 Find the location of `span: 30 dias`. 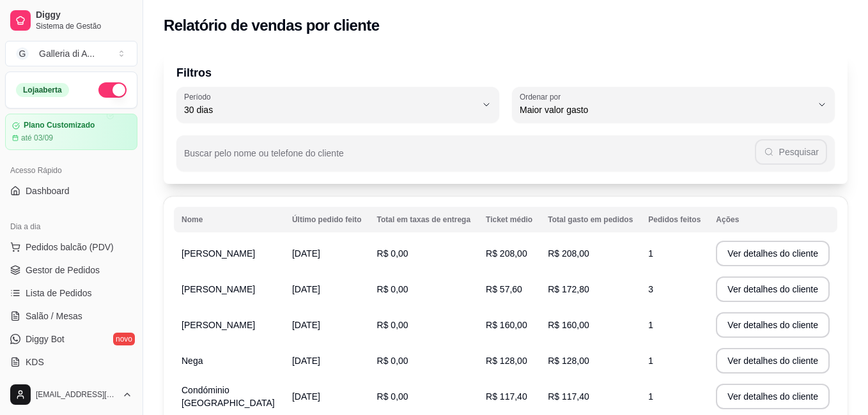

span: 30 dias is located at coordinates (330, 110).